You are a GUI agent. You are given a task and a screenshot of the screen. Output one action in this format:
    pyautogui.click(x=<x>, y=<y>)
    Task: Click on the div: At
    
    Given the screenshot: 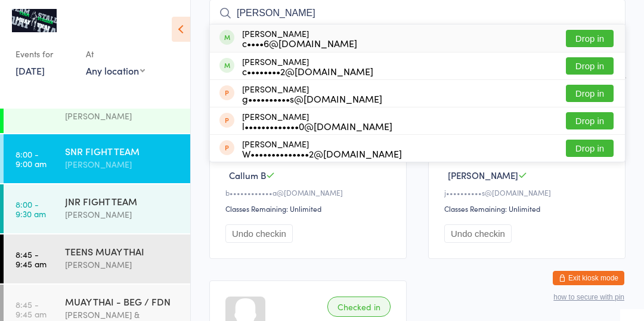 What is the action you would take?
    pyautogui.click(x=116, y=54)
    